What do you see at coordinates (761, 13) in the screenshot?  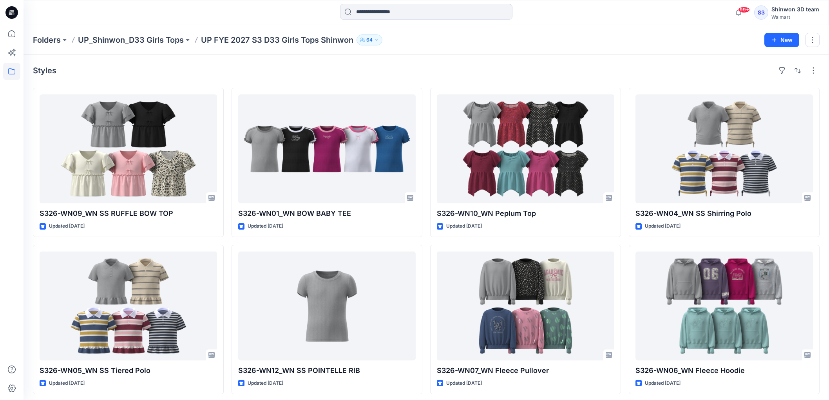 I see `div: S3` at bounding box center [761, 13].